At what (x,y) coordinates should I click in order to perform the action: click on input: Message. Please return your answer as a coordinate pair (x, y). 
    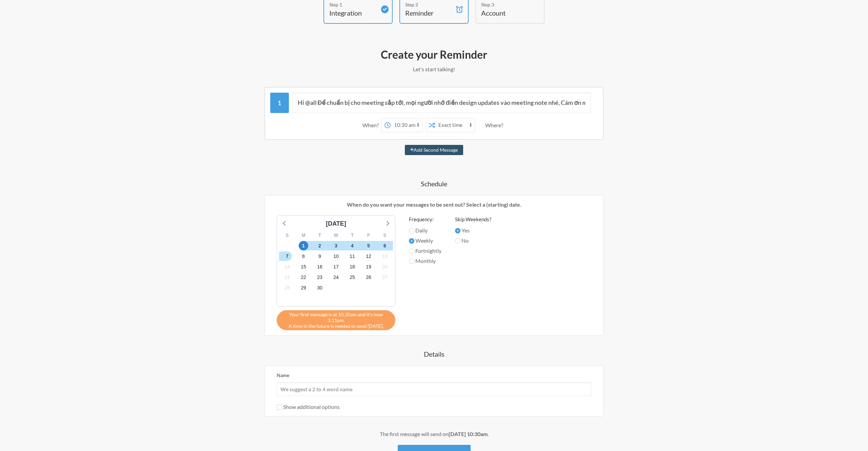
    Looking at the image, I should click on (442, 103).